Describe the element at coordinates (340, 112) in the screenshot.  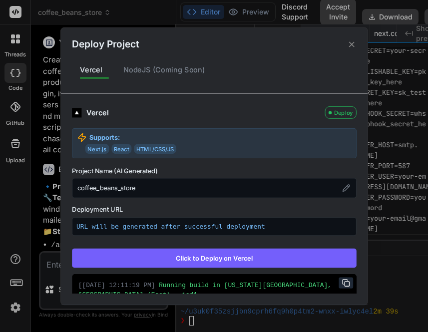
I see `div: Deploy` at that location.